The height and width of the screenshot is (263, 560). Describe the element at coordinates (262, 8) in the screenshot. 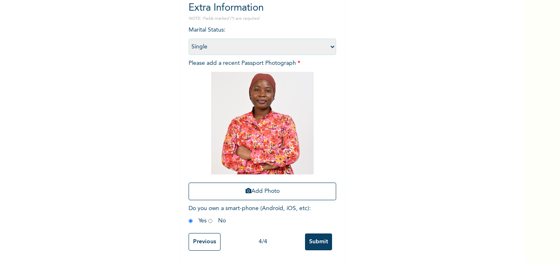

I see `h2: Extra Information` at that location.